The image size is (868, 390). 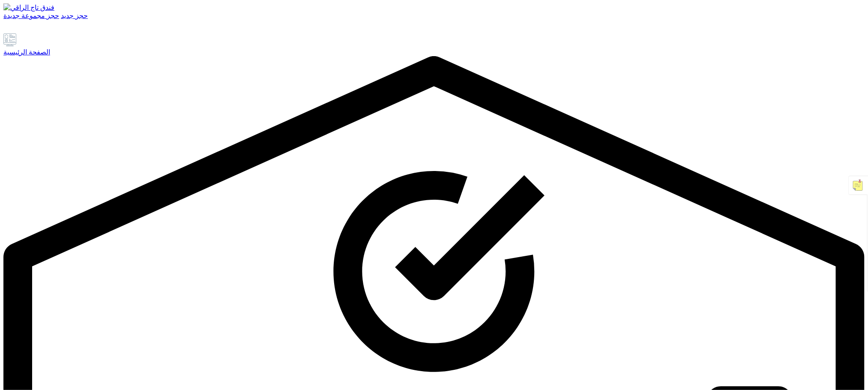 What do you see at coordinates (74, 16) in the screenshot?
I see `font: حجز جديد` at bounding box center [74, 16].